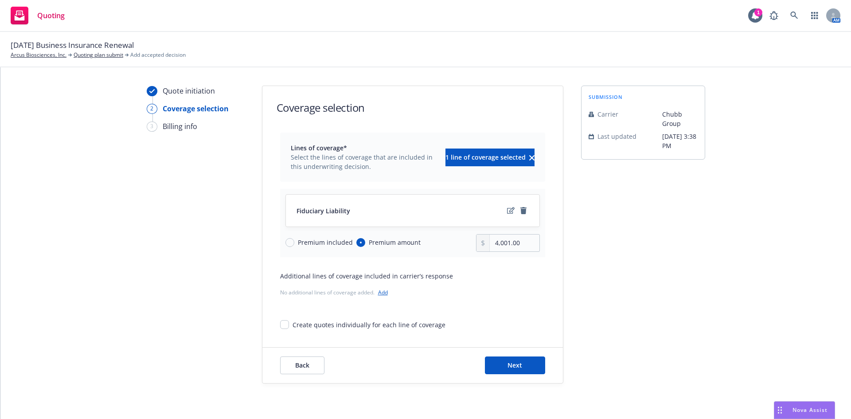 This screenshot has height=419, width=851. Describe the element at coordinates (794, 16) in the screenshot. I see `a: Search` at that location.